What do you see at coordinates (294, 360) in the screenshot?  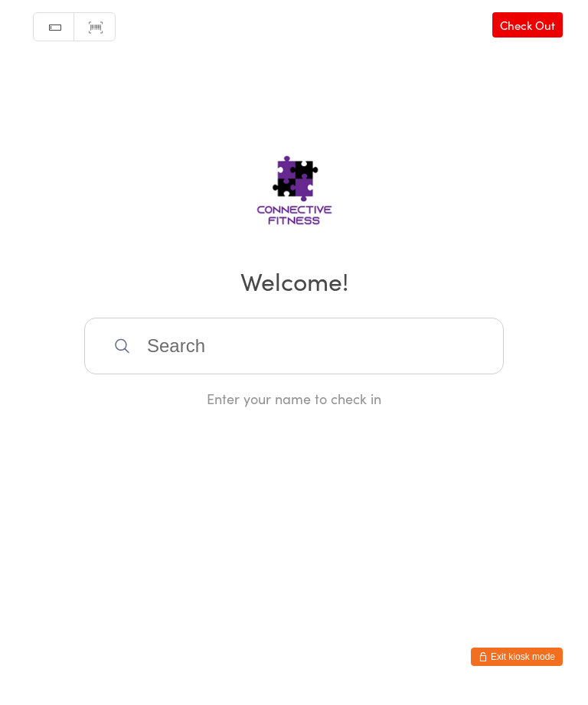 I see `input: Search` at bounding box center [294, 360].